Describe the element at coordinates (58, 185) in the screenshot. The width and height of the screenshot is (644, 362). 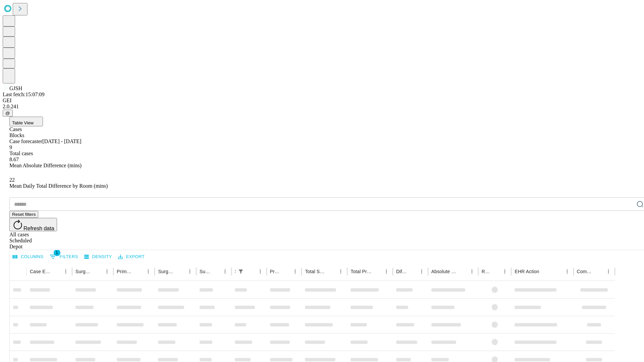
I see `span: Mean Daily Total Difference by Room (mins)` at that location.